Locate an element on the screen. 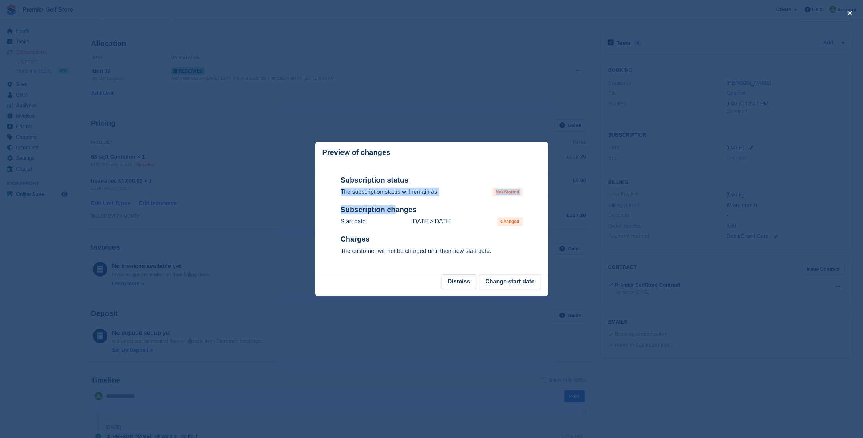 The width and height of the screenshot is (863, 438). button: Change start date is located at coordinates (510, 281).